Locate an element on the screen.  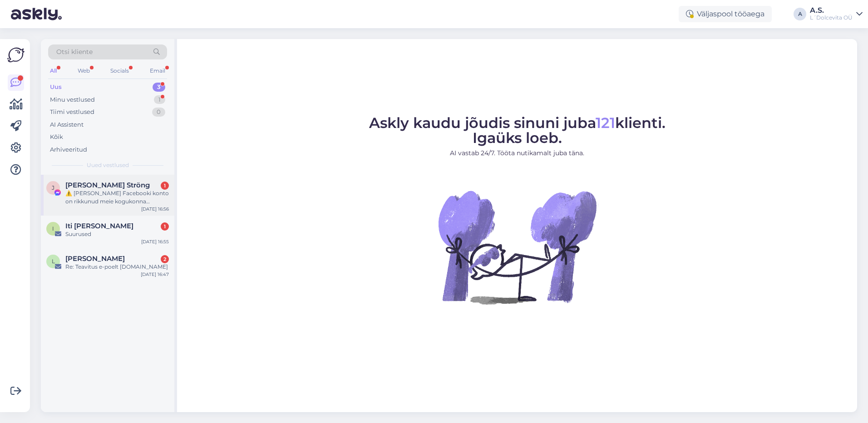
div: Uus is located at coordinates (56, 87).